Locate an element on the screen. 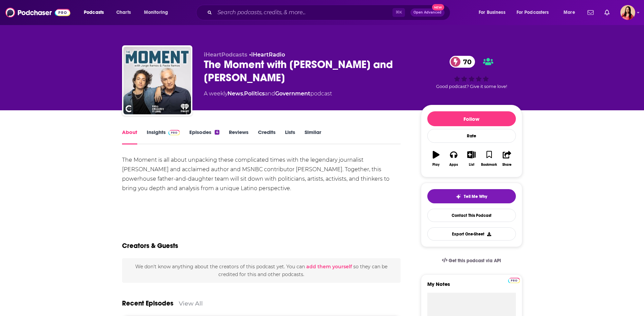  a: Politics is located at coordinates (254, 93).